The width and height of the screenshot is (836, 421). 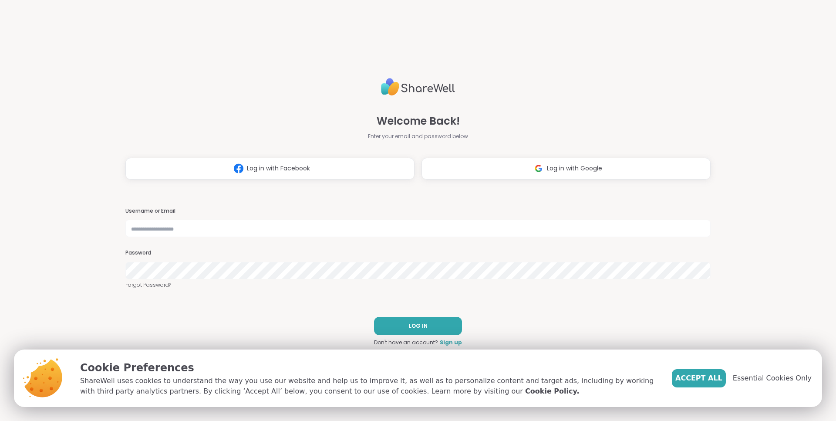 What do you see at coordinates (406, 342) in the screenshot?
I see `span: Don't have an account?` at bounding box center [406, 342].